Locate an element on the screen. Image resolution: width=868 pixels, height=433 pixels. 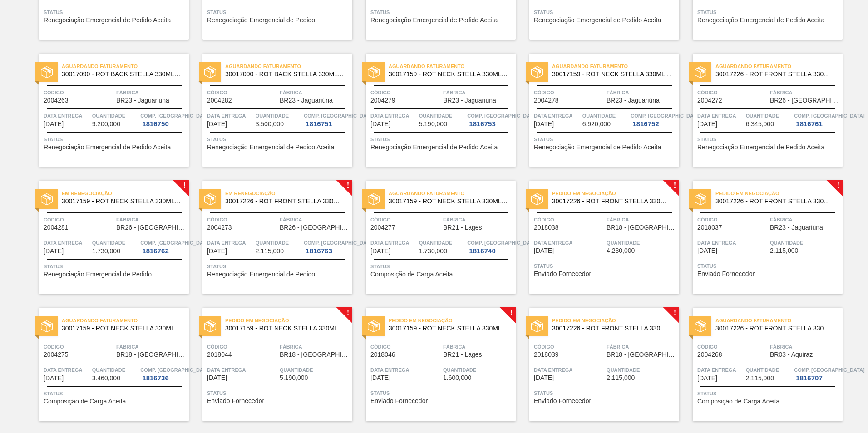
span: 3.500,000 is located at coordinates (270, 124).